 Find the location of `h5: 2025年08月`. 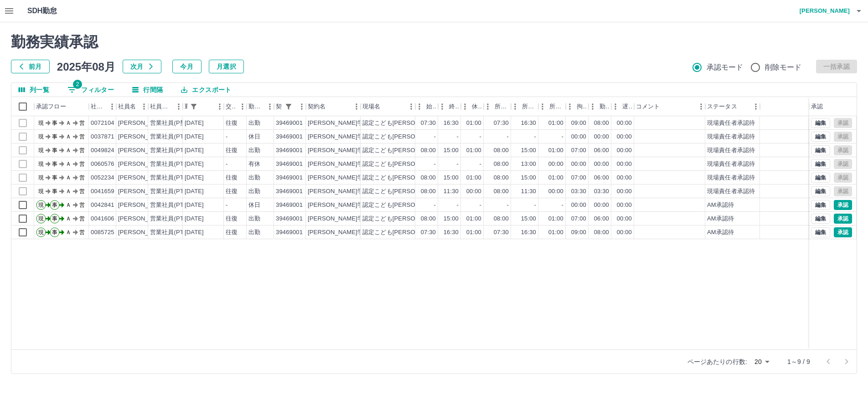

h5: 2025年08月 is located at coordinates (86, 67).